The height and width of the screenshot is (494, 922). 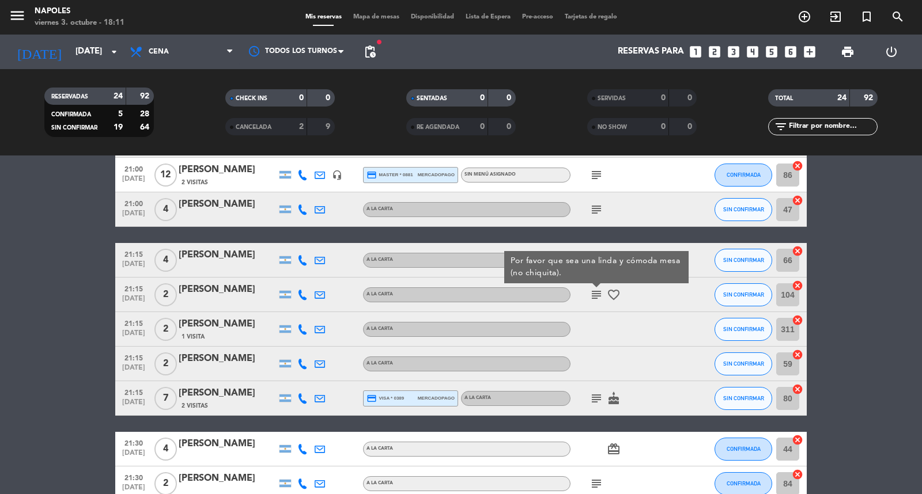 What do you see at coordinates (165, 260) in the screenshot?
I see `span: 4` at bounding box center [165, 260].